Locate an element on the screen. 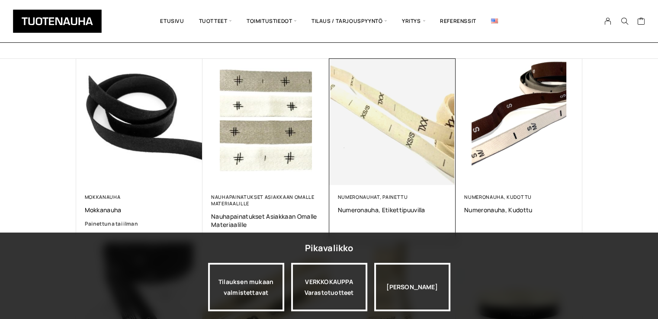 The height and width of the screenshot is (319, 658). a: Etusivu is located at coordinates (172, 21).